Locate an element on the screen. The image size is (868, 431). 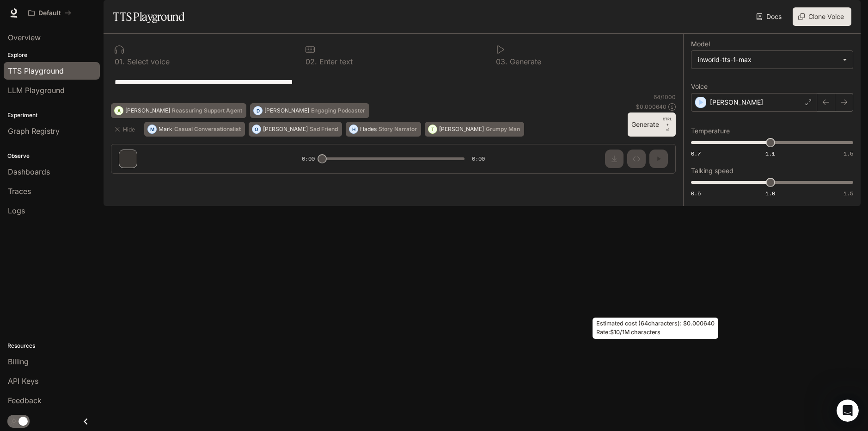
p: Talking speed is located at coordinates (712, 170).